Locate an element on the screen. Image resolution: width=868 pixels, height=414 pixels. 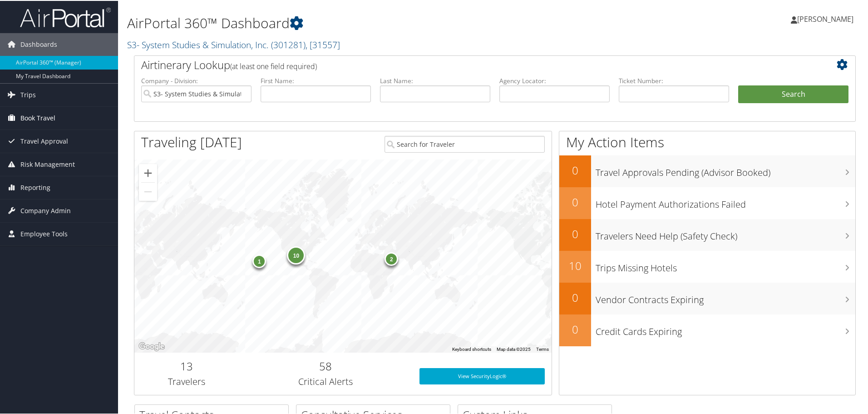
span: ( 301281 ) is located at coordinates (289, 44).